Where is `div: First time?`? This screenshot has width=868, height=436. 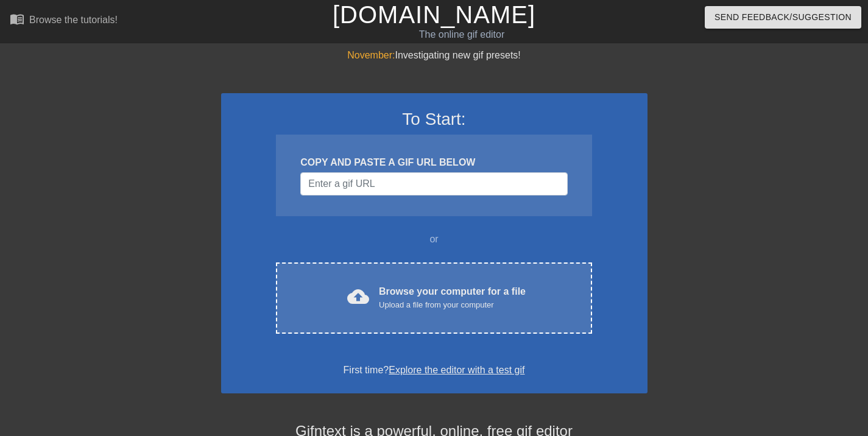
div: First time? is located at coordinates (434, 370).